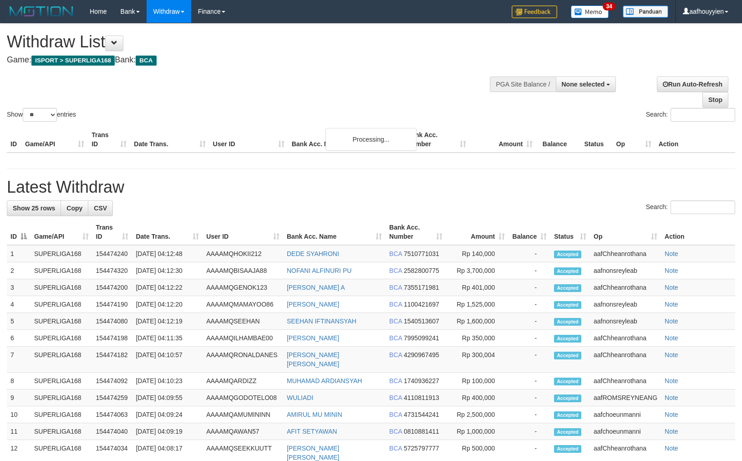 This screenshot has height=461, width=742. Describe the element at coordinates (693, 84) in the screenshot. I see `a: Run Auto-Refresh` at that location.